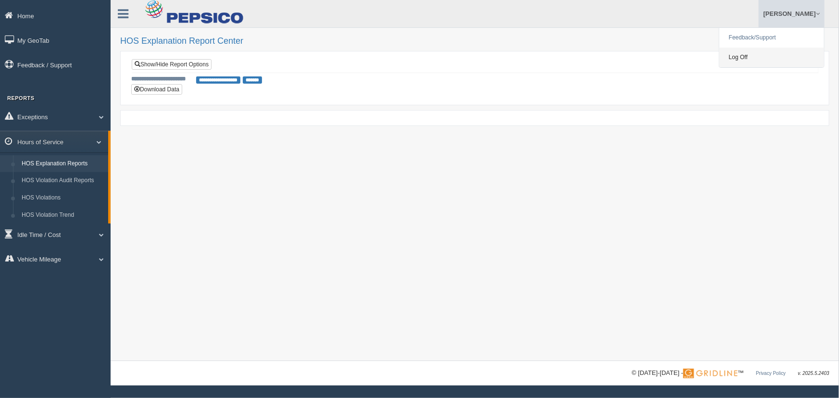 This screenshot has height=398, width=839. What do you see at coordinates (771, 373) in the screenshot?
I see `a: Privacy Policy` at bounding box center [771, 373].